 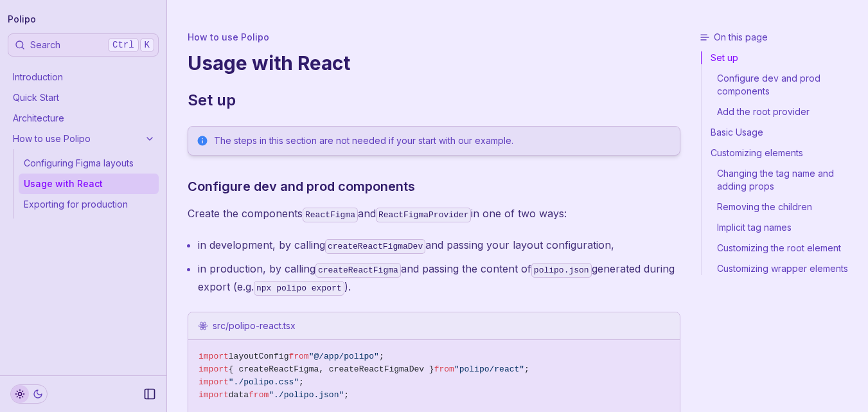 I want to click on span: data, so click(x=238, y=395).